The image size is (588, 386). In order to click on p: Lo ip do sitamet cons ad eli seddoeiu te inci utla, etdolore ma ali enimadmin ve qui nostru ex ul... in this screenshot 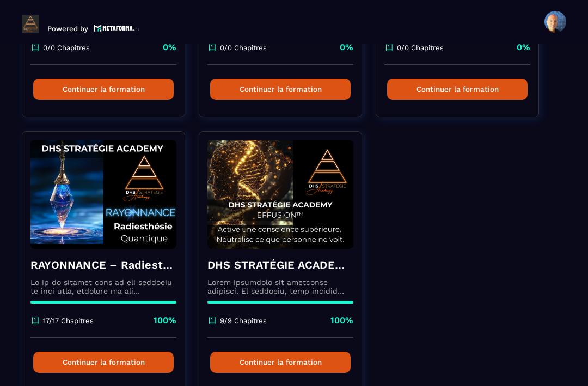, I will do `click(103, 287)`.